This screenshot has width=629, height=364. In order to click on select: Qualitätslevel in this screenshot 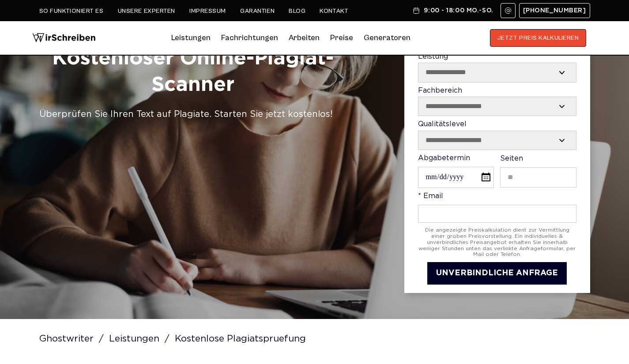, I will do `click(497, 140)`.